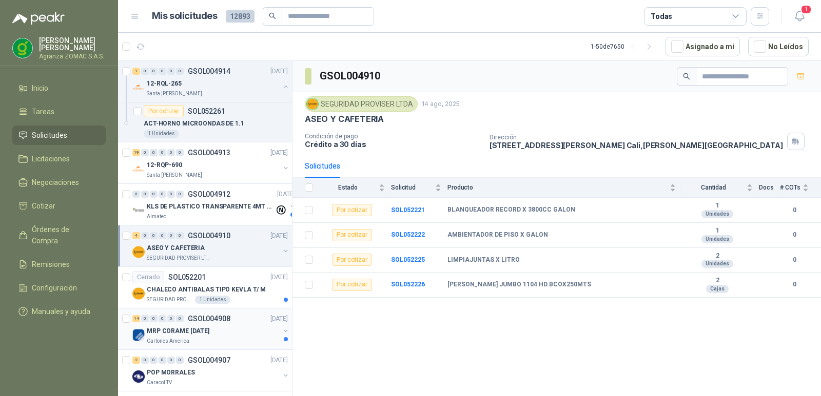 This screenshot has width=821, height=396. Describe the element at coordinates (59, 135) in the screenshot. I see `a: Solicitudes` at that location.